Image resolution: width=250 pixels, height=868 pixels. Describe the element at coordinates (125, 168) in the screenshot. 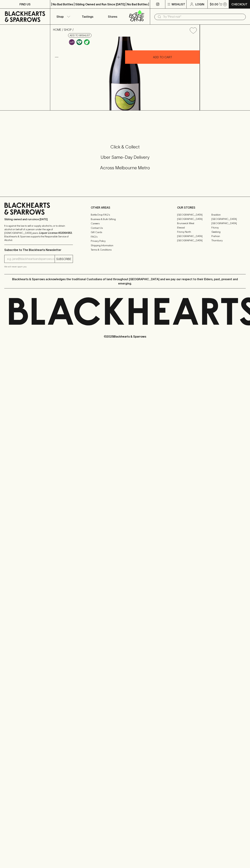

I see `h5: Across Melbourne Metro` at that location.